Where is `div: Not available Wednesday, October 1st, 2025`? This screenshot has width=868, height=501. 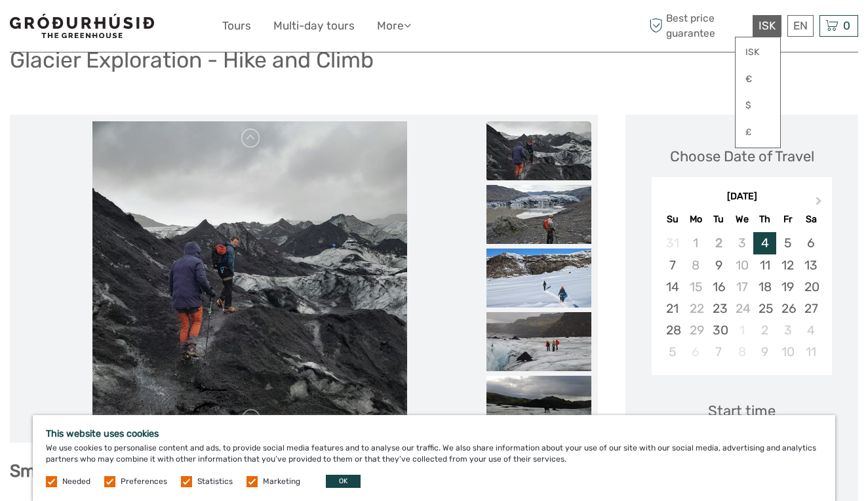 div: Not available Wednesday, October 1st, 2025 is located at coordinates (741, 330).